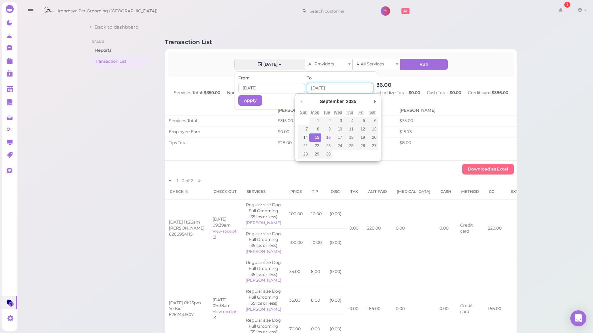  What do you see at coordinates (121, 50) in the screenshot?
I see `a: Reports` at bounding box center [121, 50].